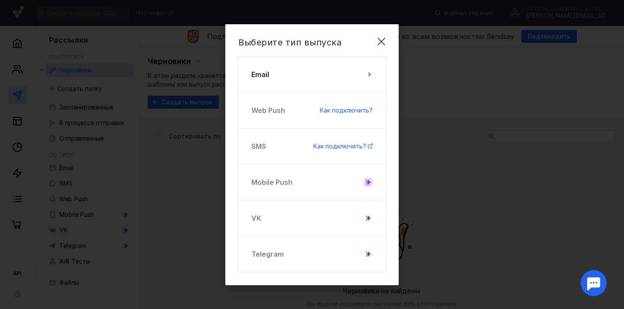  What do you see at coordinates (260, 75) in the screenshot?
I see `span: Email` at bounding box center [260, 75].